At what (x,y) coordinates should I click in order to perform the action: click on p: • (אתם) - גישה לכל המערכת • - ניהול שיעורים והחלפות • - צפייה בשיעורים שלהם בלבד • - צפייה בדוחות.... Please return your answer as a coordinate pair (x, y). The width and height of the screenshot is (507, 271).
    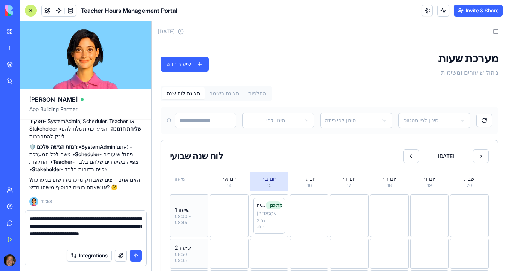
    Looking at the image, I should click on (86, 158).